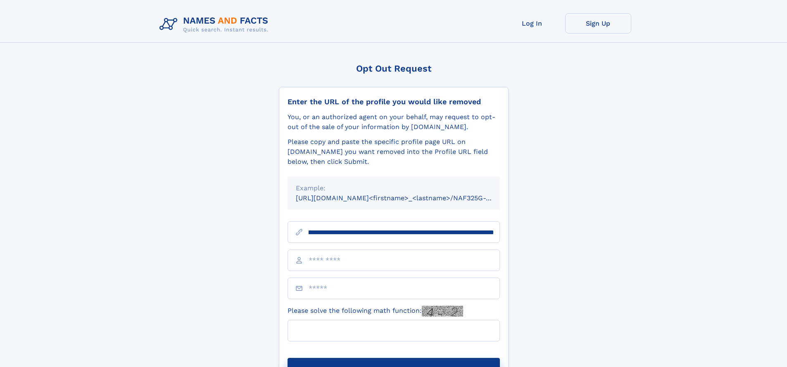 This screenshot has height=367, width=787. I want to click on div: You, or an authorized agent on your behalf, may request to opt-out of the sale of your informatio..., so click(394, 122).